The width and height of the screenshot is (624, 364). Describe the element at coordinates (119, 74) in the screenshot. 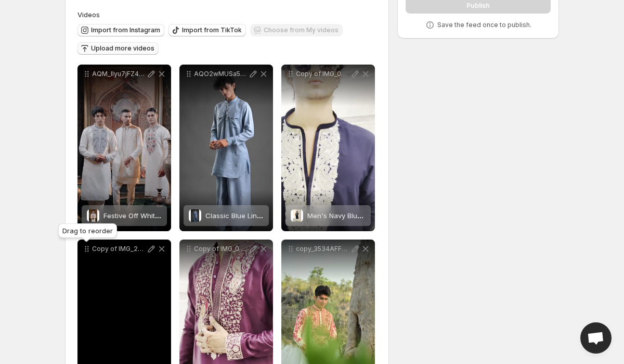

I see `p: AQM_Ilyu7jFZ4ghPkSQvnRZYE9aEXbsjcy1ZUPGBJNwNdjXmD74ieexr23tqX9-Db0x4ITTagHGmzpmYGAwMaiKGY3zwrInIp...` at that location.